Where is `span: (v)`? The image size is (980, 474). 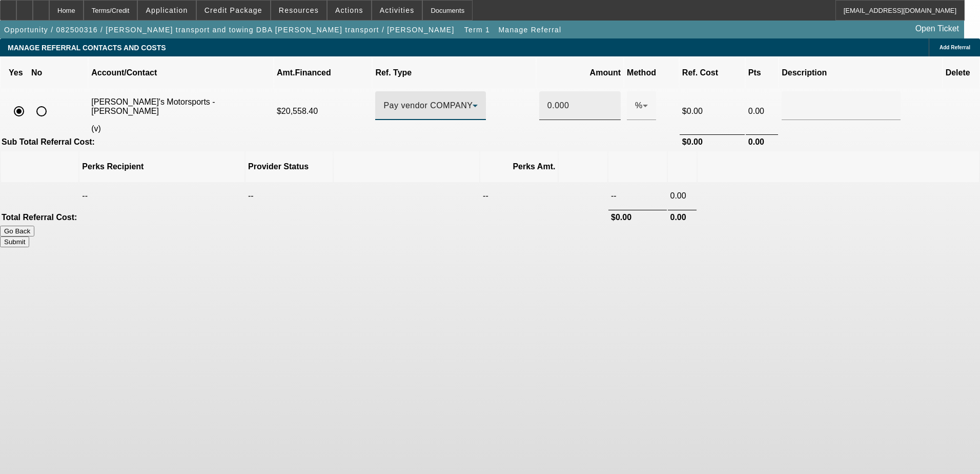
span: (v) is located at coordinates (96, 128).